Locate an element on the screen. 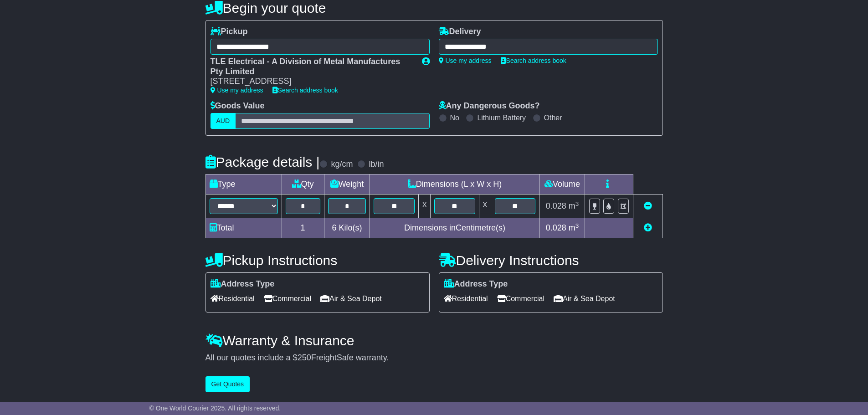 Image resolution: width=868 pixels, height=415 pixels. label: Goods Value is located at coordinates (238, 106).